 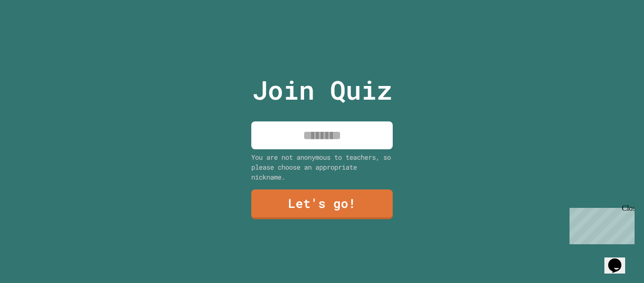 What do you see at coordinates (322, 90) in the screenshot?
I see `p: Join Quiz` at bounding box center [322, 90].